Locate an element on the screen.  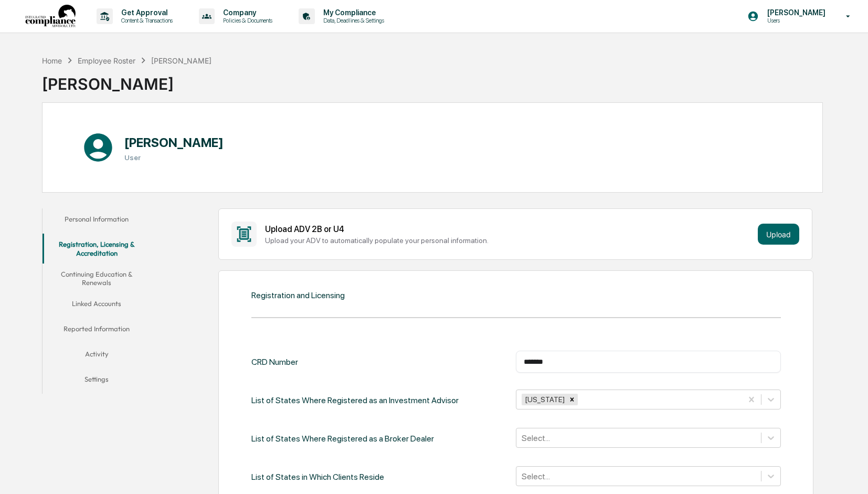
div: Registration and Licensing is located at coordinates (298, 295).